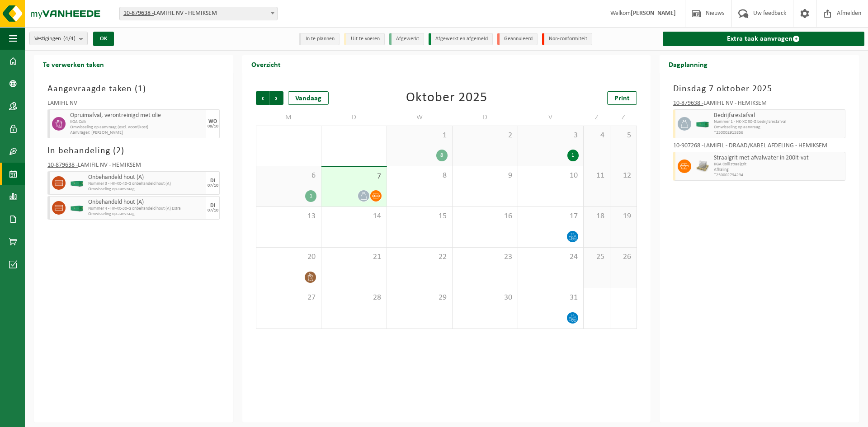 The image size is (868, 427). What do you see at coordinates (759, 89) in the screenshot?
I see `h3: Dinsdag 7 oktober 2025` at bounding box center [759, 89].